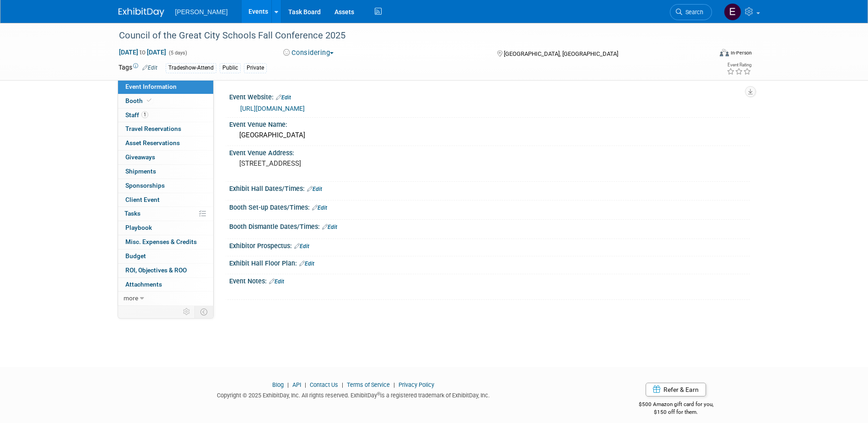 The image size is (868, 423). Describe the element at coordinates (324, 384) in the screenshot. I see `a: Contact Us` at that location.